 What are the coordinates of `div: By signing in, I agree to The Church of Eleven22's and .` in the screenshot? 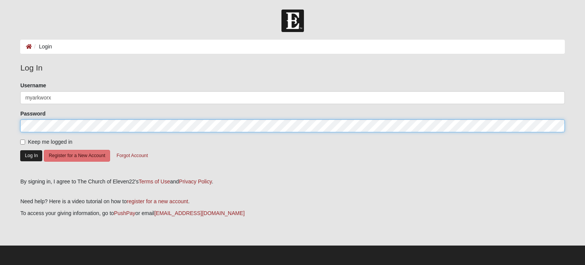 It's located at (292, 181).